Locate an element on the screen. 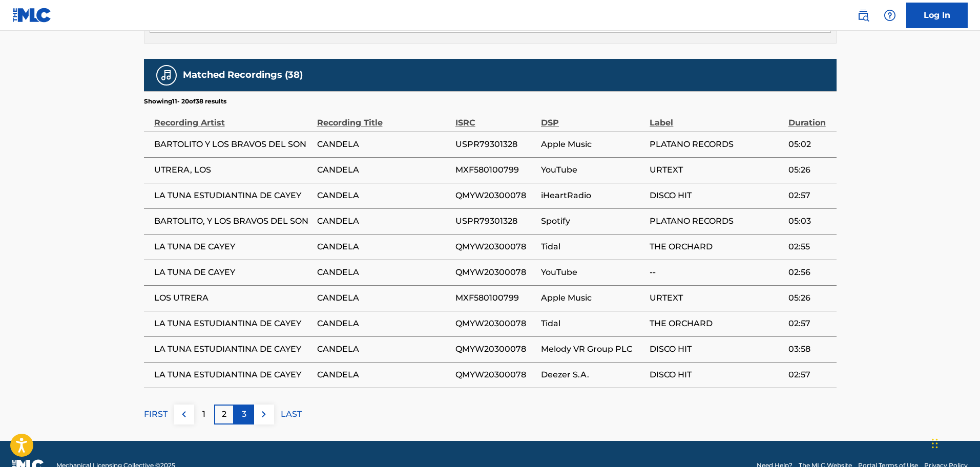 This screenshot has height=467, width=980. div: ISRC is located at coordinates (496, 117).